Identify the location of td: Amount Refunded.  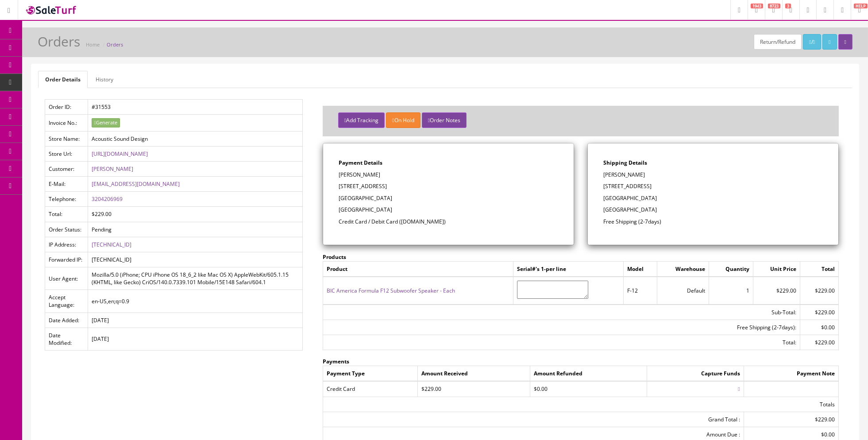
(589, 374).